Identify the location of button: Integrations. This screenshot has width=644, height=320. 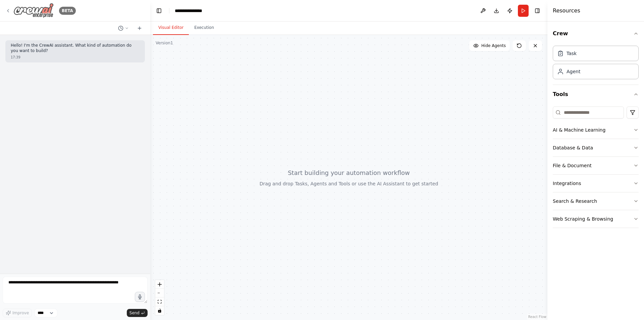
(596, 183).